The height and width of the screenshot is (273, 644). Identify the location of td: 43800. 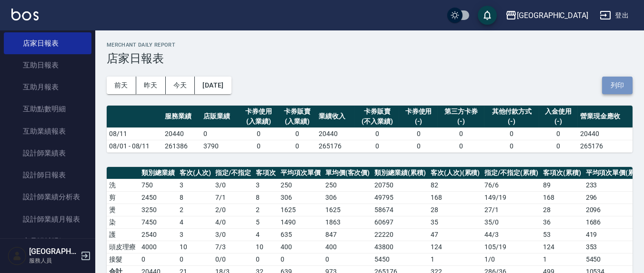
(400, 247).